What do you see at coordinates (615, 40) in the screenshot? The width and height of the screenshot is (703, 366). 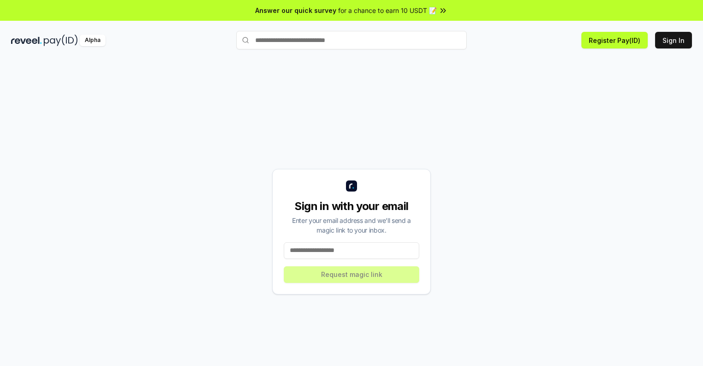 I see `button: Register Pay(ID)` at bounding box center [615, 40].